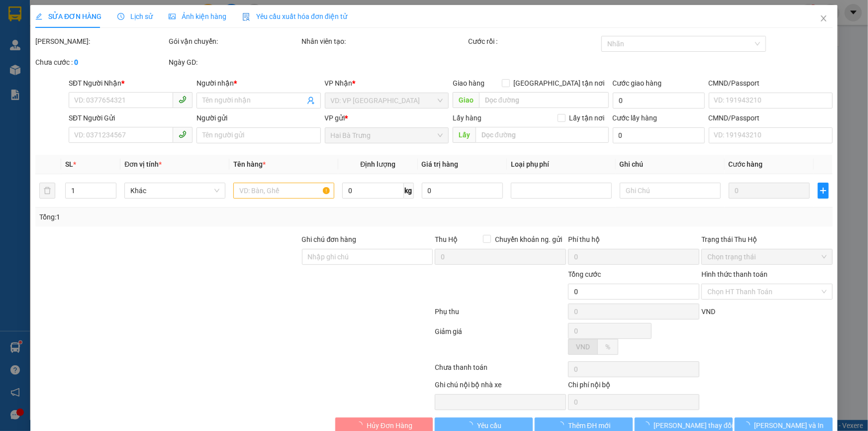 The image size is (868, 431). Describe the element at coordinates (670, 191) in the screenshot. I see `input: Ghi Chú` at that location.